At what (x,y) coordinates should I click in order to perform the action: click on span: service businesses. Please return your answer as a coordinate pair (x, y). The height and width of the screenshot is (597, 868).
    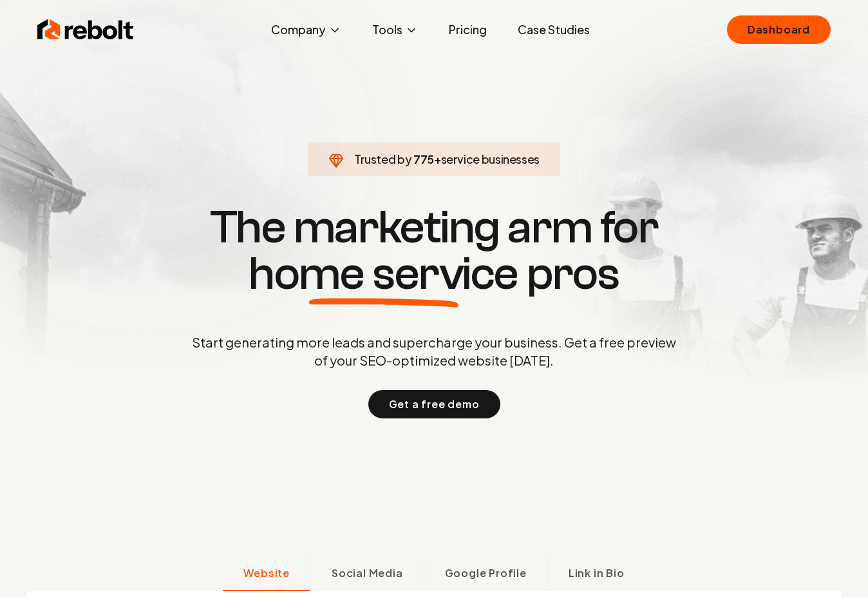
    Looking at the image, I should click on (491, 159).